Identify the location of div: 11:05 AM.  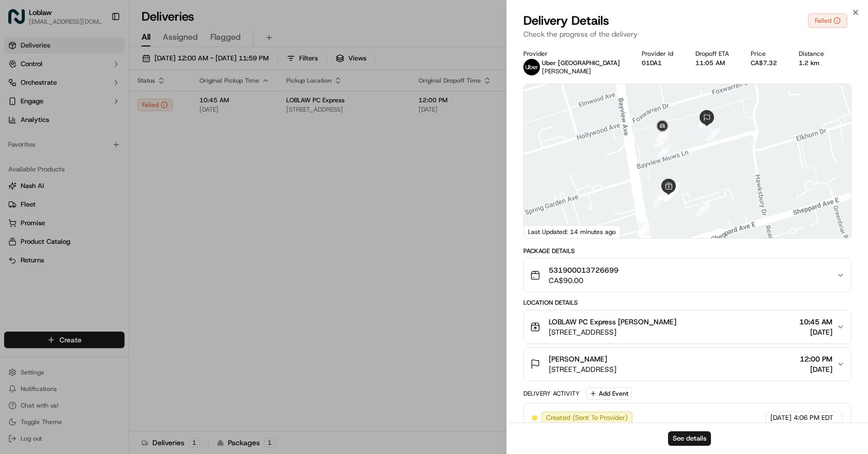
(715, 63).